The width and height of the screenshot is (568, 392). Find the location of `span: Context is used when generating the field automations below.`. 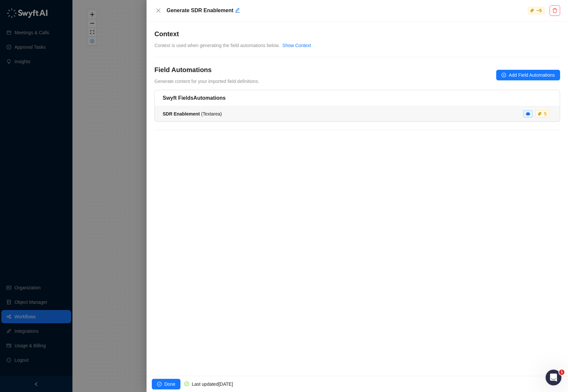

span: Context is used when generating the field automations below. is located at coordinates (217, 46).